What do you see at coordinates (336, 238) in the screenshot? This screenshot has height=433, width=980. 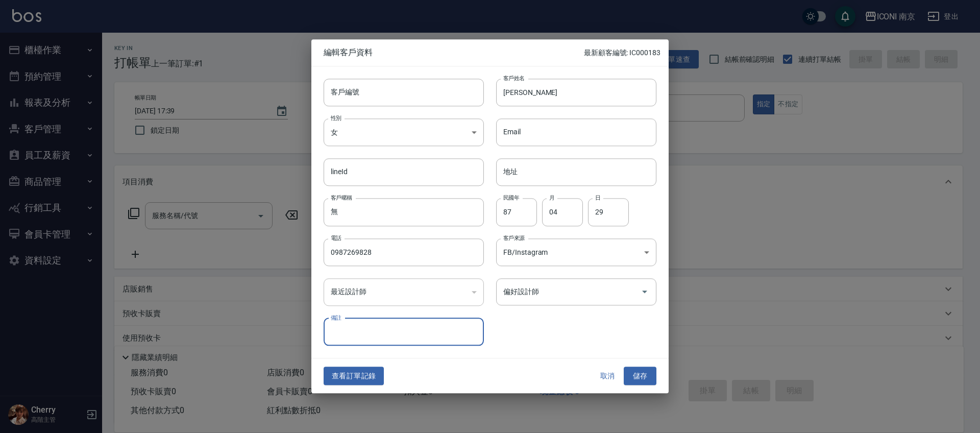 I see `label: 電話` at bounding box center [336, 238].